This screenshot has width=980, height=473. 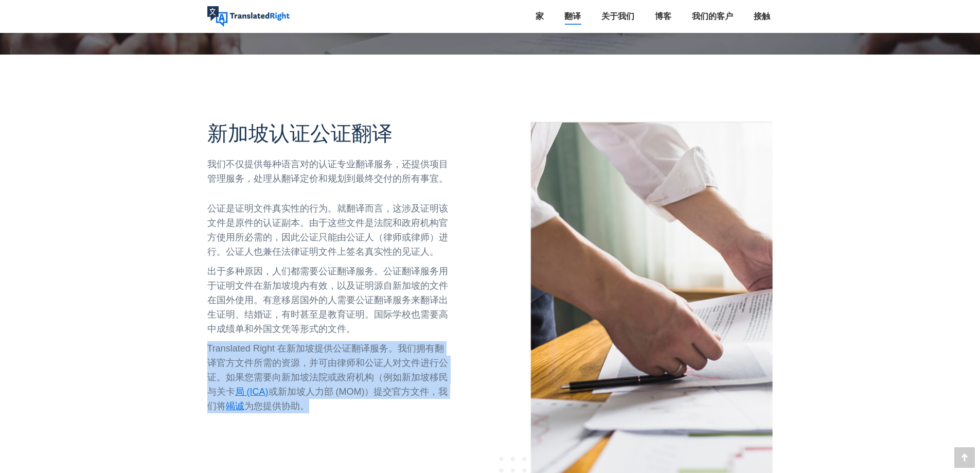 What do you see at coordinates (328, 172) in the screenshot?
I see `font: 我们不仅提供每种语言对的认证专业翻译服务，还提供项目管理服务，处理从翻译定价和规划到最终交付的所有事宜。` at bounding box center [328, 172].